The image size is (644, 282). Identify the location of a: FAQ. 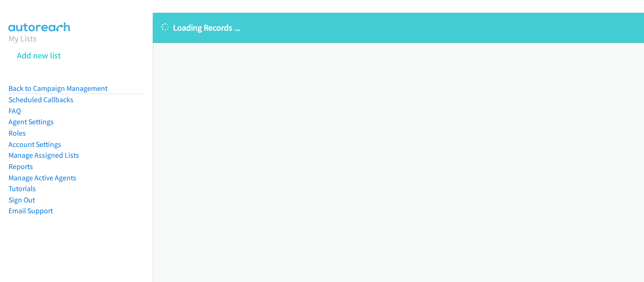
(14, 111).